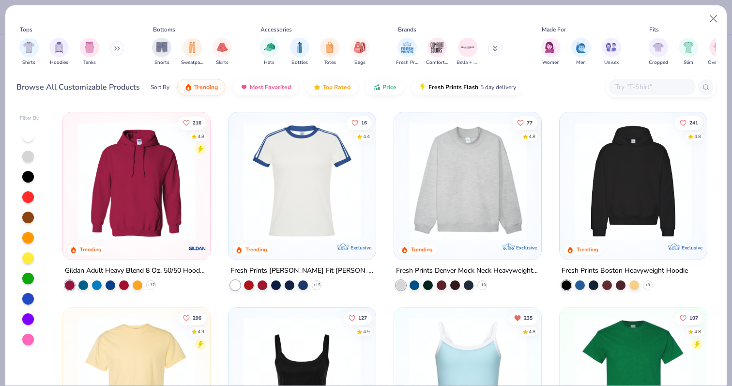  Describe the element at coordinates (407, 52) in the screenshot. I see `div: filter for Fresh Prints` at that location.